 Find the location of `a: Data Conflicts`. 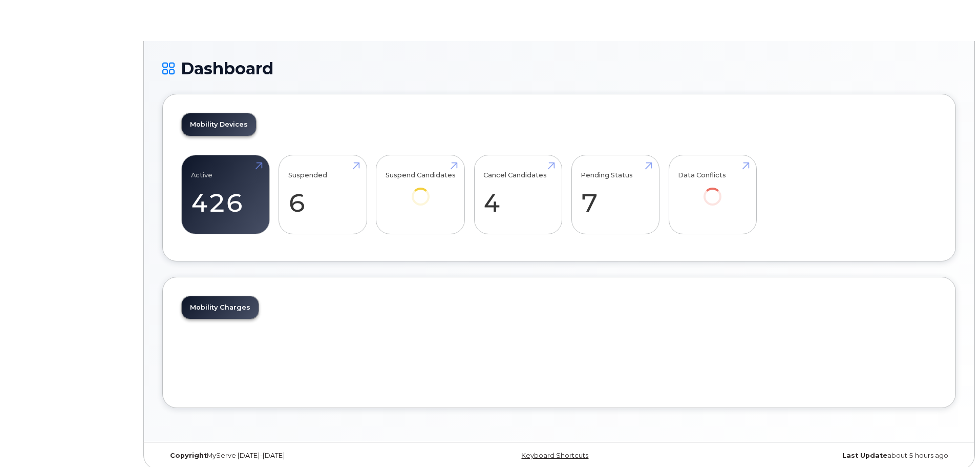

a: Data Conflicts is located at coordinates (712, 190).